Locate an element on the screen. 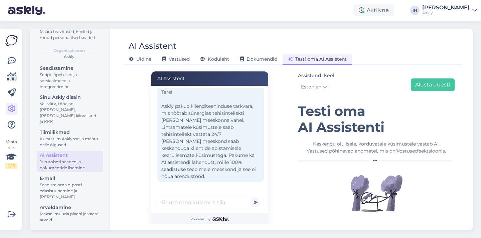 The image size is (481, 238). span: Vastused is located at coordinates (176, 59).